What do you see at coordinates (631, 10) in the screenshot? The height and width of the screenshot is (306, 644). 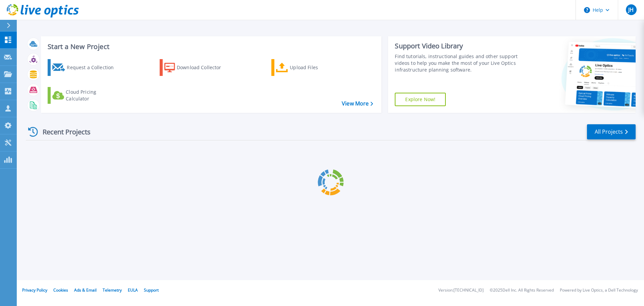 I see `span: JH` at bounding box center [631, 10].